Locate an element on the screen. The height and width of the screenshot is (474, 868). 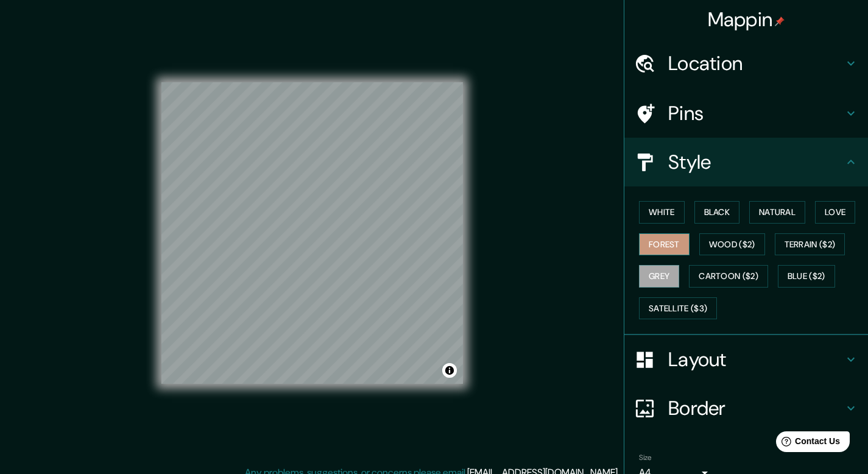
button: Blue ($2) is located at coordinates (806, 276).